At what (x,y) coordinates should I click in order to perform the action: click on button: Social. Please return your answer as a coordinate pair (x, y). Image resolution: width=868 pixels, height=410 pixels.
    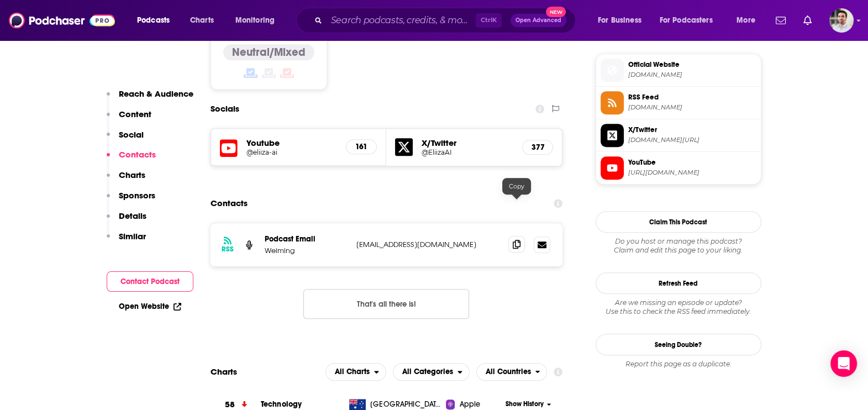
    Looking at the image, I should click on (125, 139).